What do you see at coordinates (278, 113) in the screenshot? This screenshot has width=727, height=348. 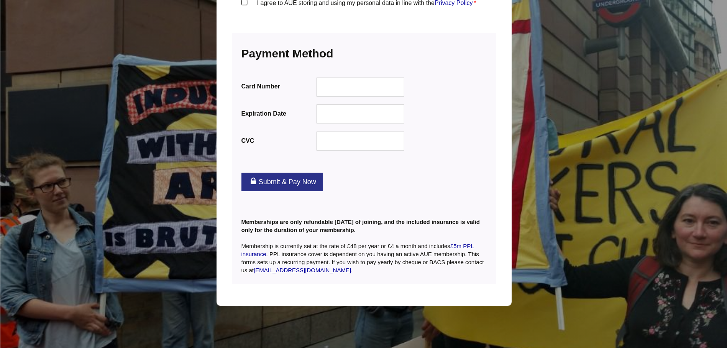 I see `label: Expiration Date` at bounding box center [278, 113].